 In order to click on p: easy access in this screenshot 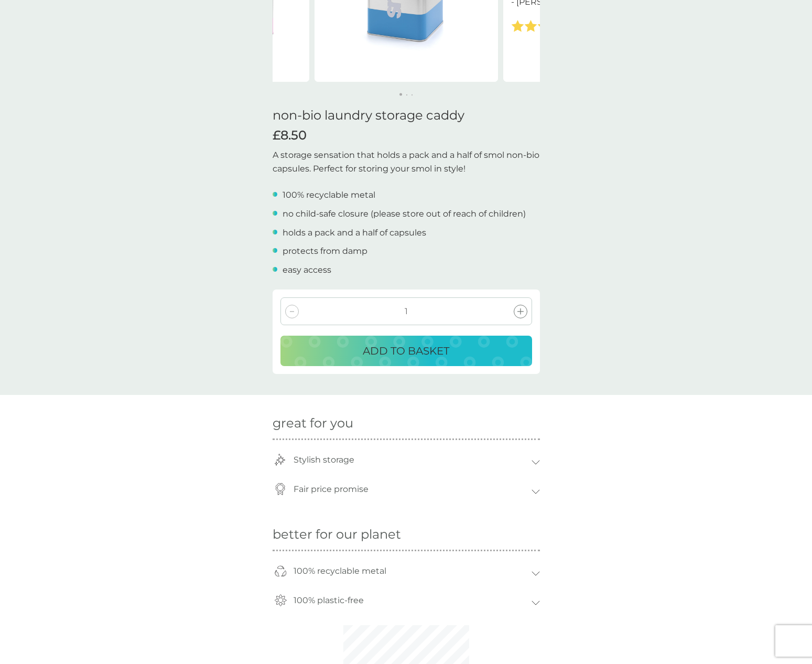, I will do `click(306, 270)`.